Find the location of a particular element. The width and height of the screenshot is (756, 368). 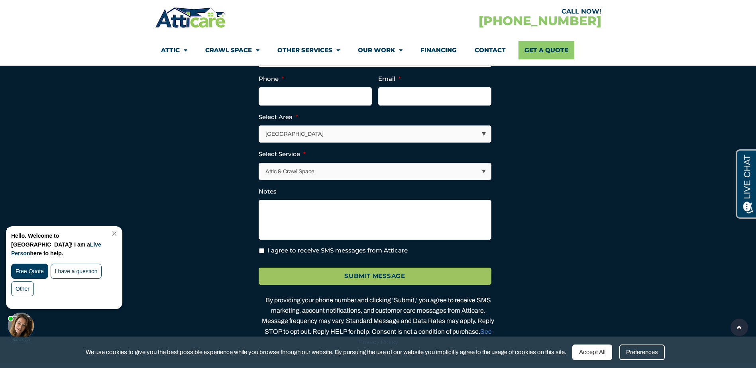

label: Select Service is located at coordinates (282, 154).